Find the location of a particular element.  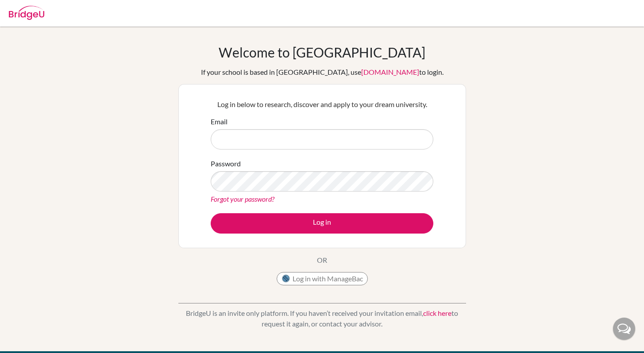

a: click here is located at coordinates (437, 313).